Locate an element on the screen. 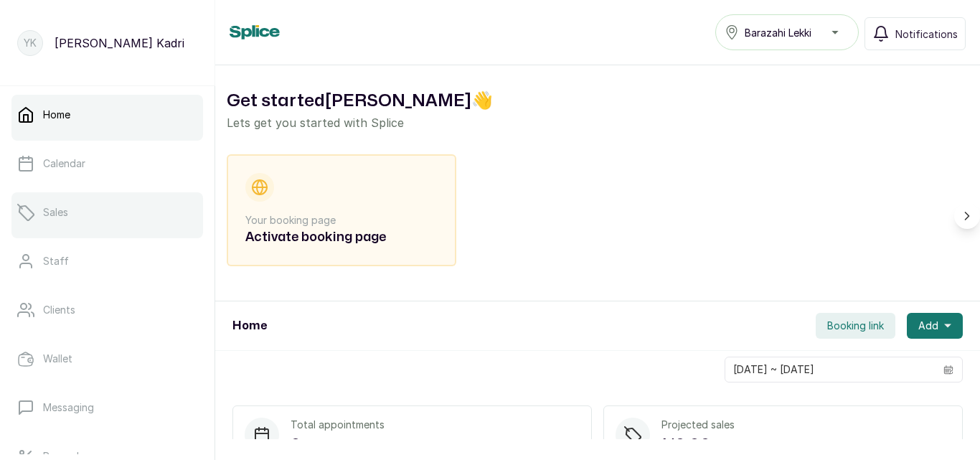  p: Lets get you started with Splice is located at coordinates (597, 122).